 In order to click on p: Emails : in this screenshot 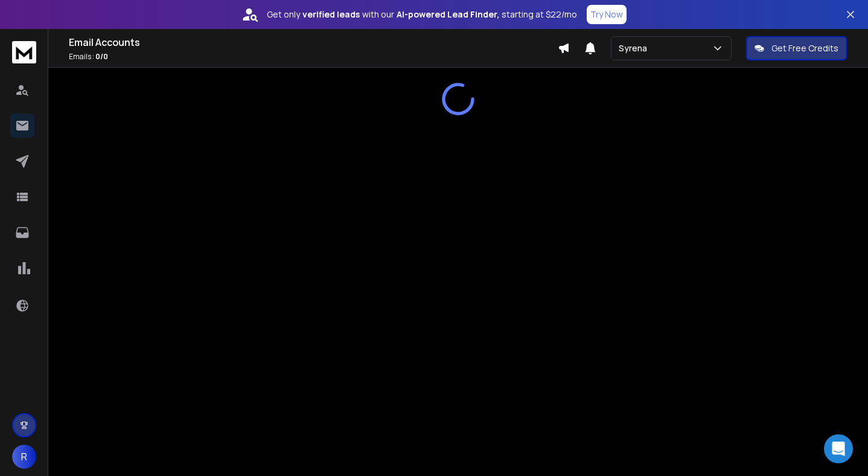, I will do `click(313, 57)`.